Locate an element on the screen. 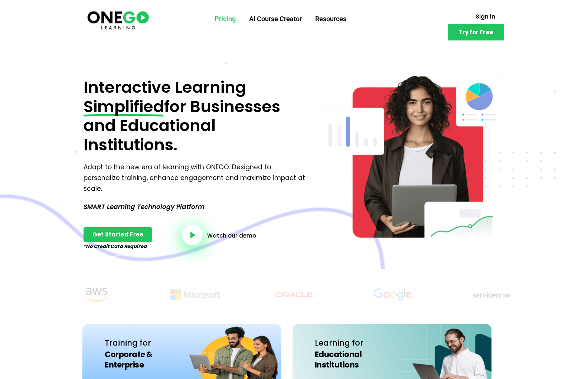 The height and width of the screenshot is (379, 588). a: Sign in is located at coordinates (485, 16).